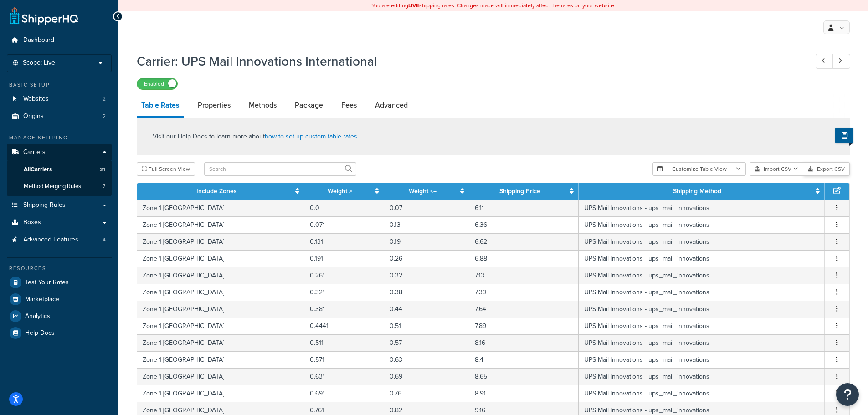  Describe the element at coordinates (427, 342) in the screenshot. I see `td: 0.57` at that location.